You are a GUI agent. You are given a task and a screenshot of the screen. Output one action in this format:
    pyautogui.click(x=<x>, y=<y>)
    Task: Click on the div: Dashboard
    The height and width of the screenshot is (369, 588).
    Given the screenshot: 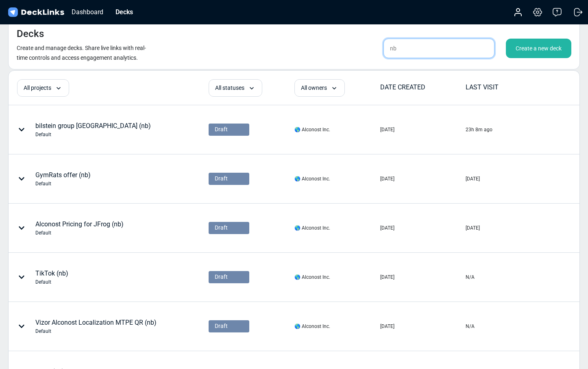 What is the action you would take?
    pyautogui.click(x=87, y=12)
    